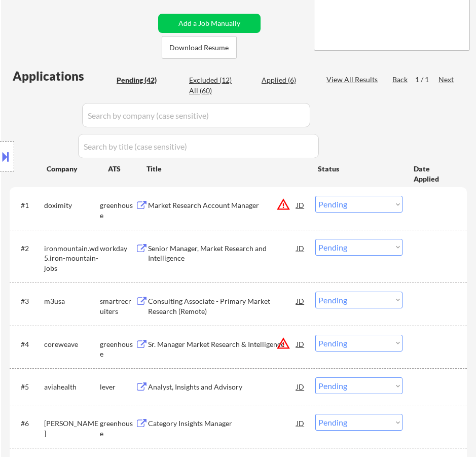 The height and width of the screenshot is (457, 476). I want to click on div: lever, so click(117, 387).